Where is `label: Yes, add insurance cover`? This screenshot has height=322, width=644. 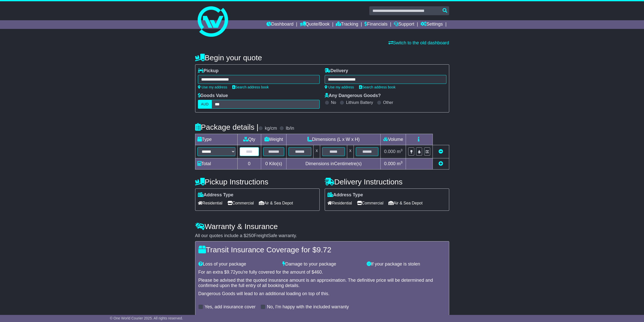
label: Yes, add insurance cover is located at coordinates (230, 307).